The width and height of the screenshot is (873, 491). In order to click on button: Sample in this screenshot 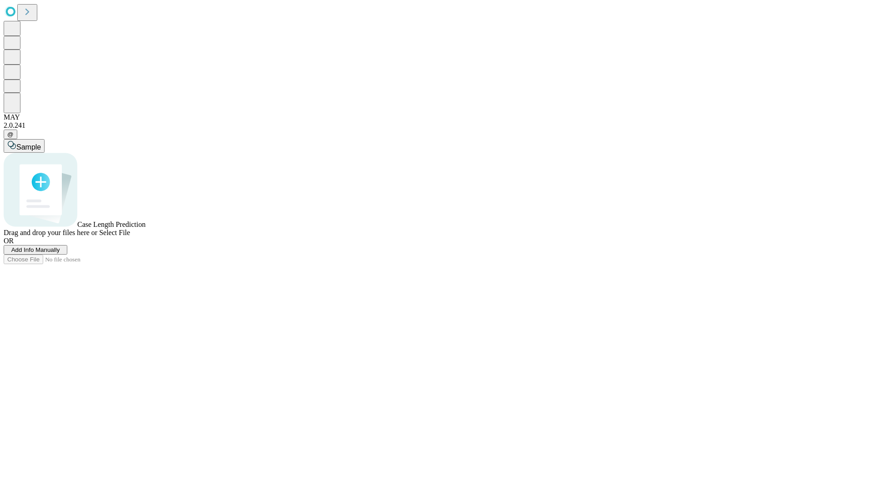, I will do `click(24, 146)`.